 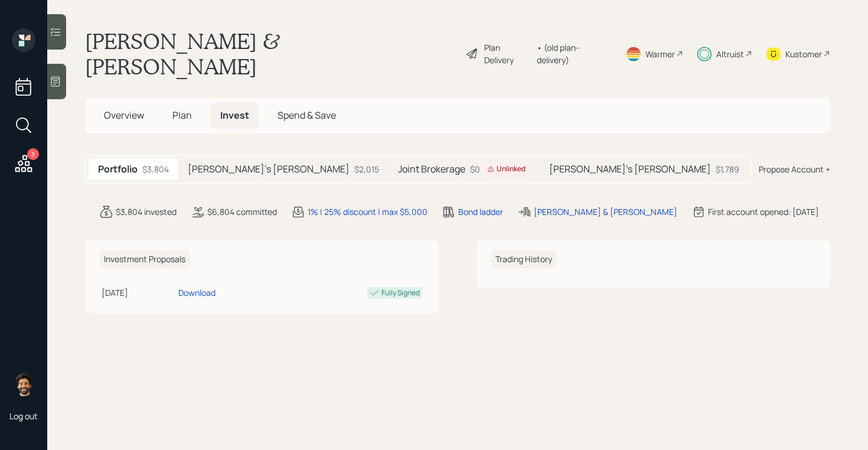 I want to click on div: $2,015, so click(x=367, y=169).